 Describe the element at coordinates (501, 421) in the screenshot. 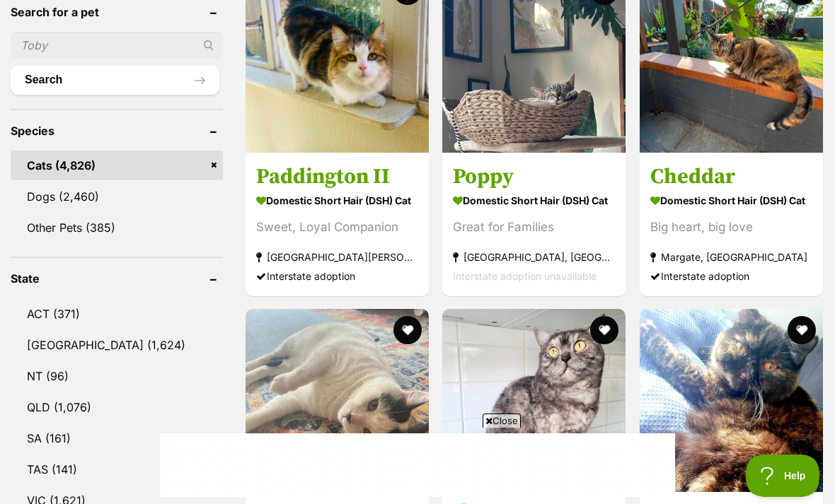

I see `span: Close` at that location.